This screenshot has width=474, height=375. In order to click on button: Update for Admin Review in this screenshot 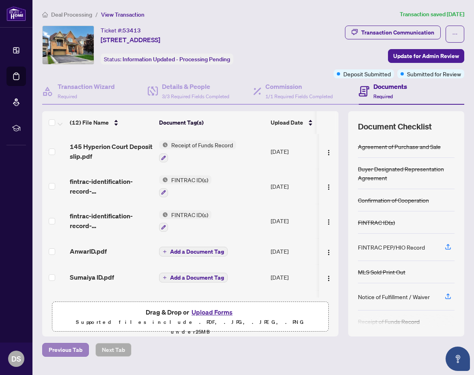, I will do `click(426, 56)`.